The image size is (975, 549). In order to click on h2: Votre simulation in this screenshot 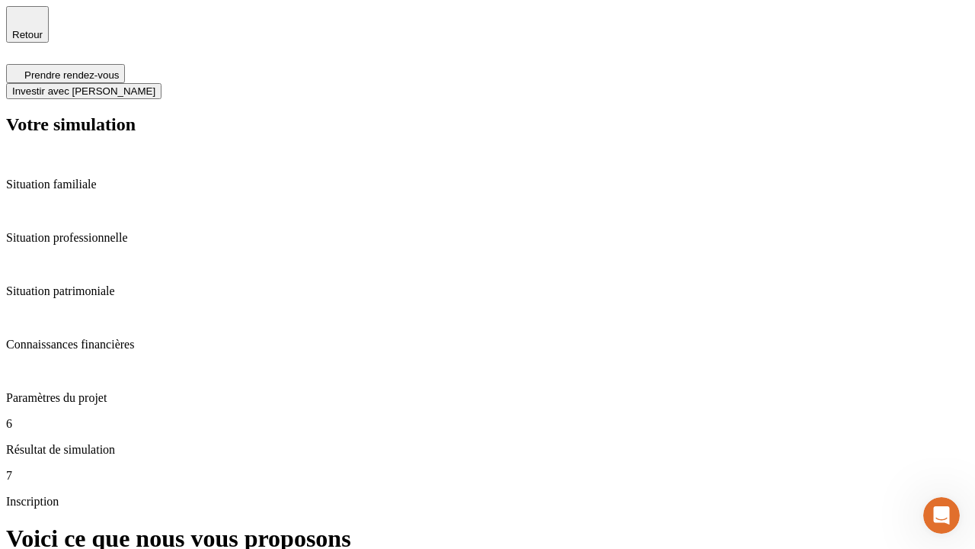, I will do `click(488, 124)`.